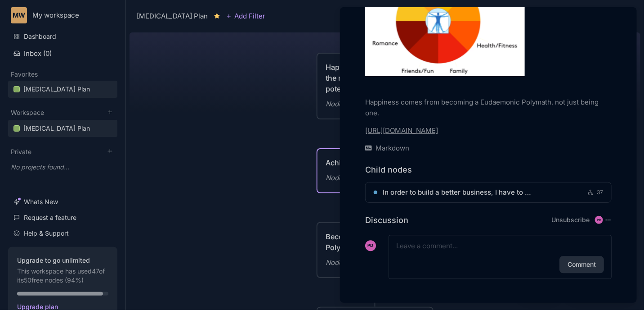 The image size is (644, 310). What do you see at coordinates (387, 220) in the screenshot?
I see `h4: Discussion` at bounding box center [387, 220].